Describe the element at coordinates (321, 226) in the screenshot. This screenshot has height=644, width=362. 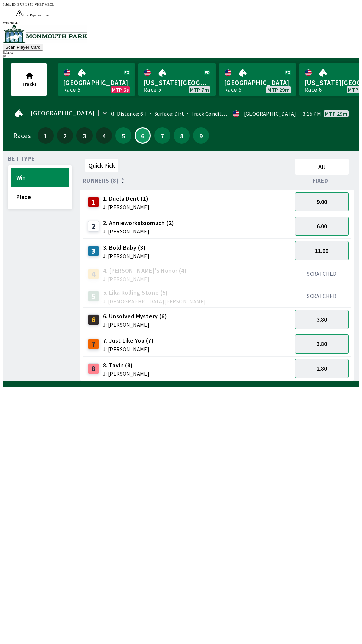
I see `span: 6.00` at that location.